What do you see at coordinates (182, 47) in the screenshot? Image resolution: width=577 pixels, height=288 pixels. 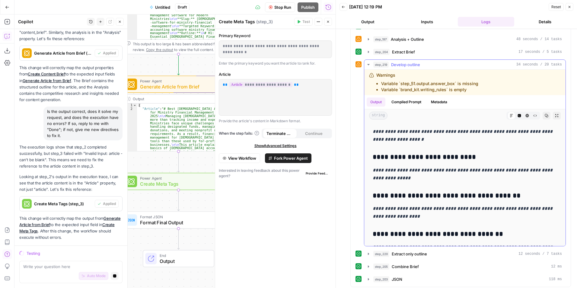 I see `div: This output is too large & has been abbreviated for review. to view the full content.` at bounding box center [182, 47].